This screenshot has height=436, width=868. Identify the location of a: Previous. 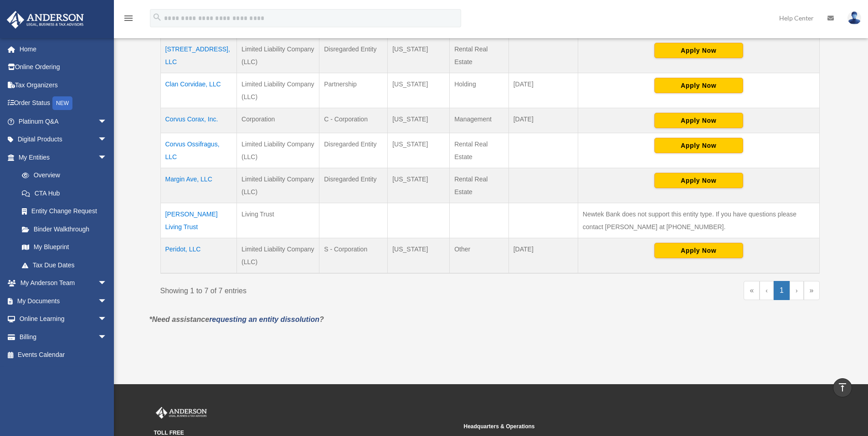
(766, 291).